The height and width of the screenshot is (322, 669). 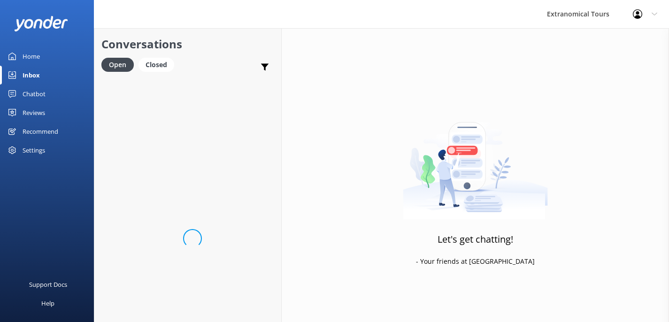 What do you see at coordinates (159, 64) in the screenshot?
I see `a: Closed` at bounding box center [159, 64].